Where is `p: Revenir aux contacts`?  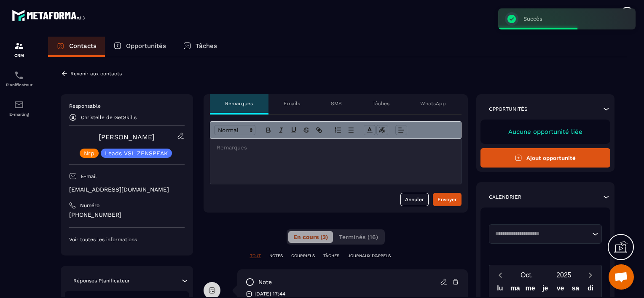
p: Revenir aux contacts is located at coordinates (96, 73).